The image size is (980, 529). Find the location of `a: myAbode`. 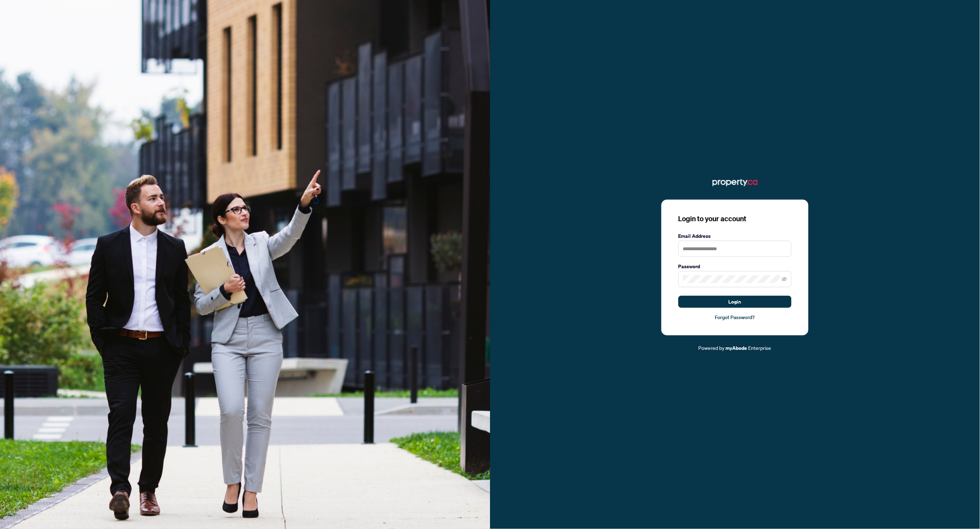

a: myAbode is located at coordinates (737, 348).